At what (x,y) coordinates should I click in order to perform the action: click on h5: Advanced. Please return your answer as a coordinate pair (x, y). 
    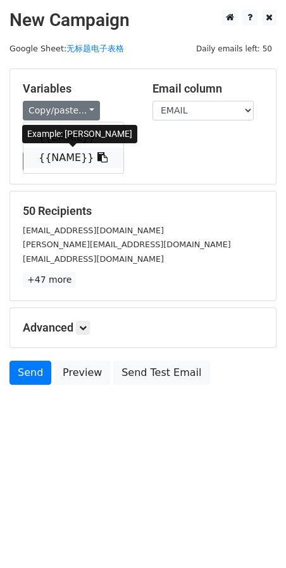
    Looking at the image, I should click on (143, 328).